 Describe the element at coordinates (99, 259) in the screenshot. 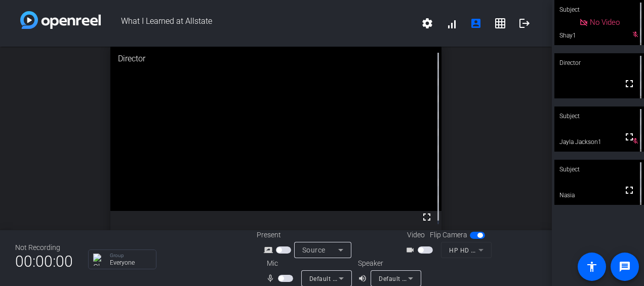

I see `img: Chat Icon` at that location.